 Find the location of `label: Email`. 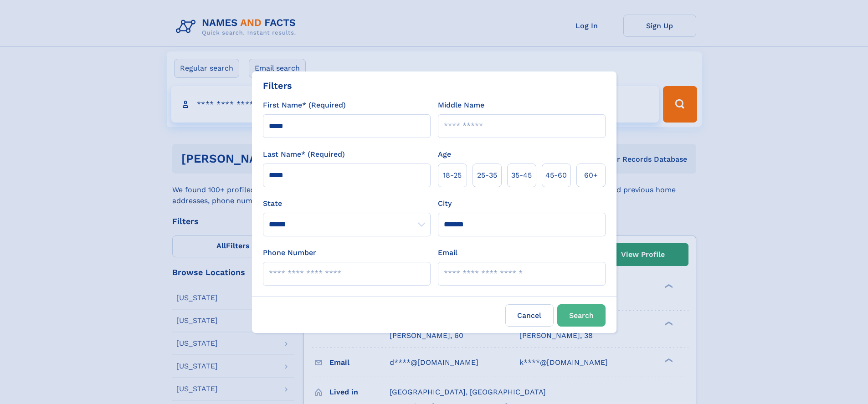

label: Email is located at coordinates (448, 253).